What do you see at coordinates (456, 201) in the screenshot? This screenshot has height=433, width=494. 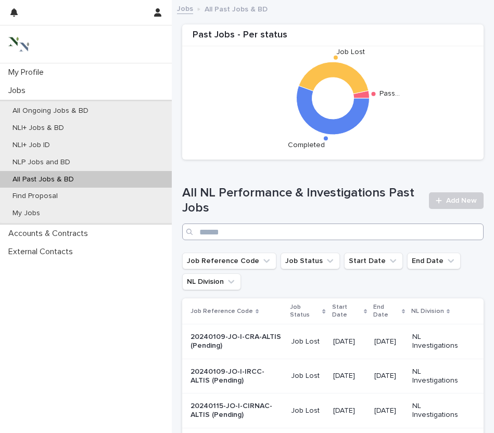 I see `a: Add New` at bounding box center [456, 201].